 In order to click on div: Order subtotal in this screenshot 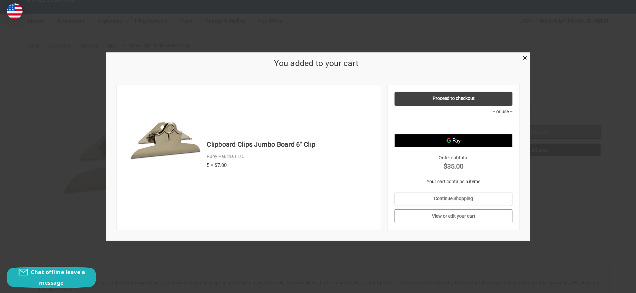, I will do `click(454, 162)`.